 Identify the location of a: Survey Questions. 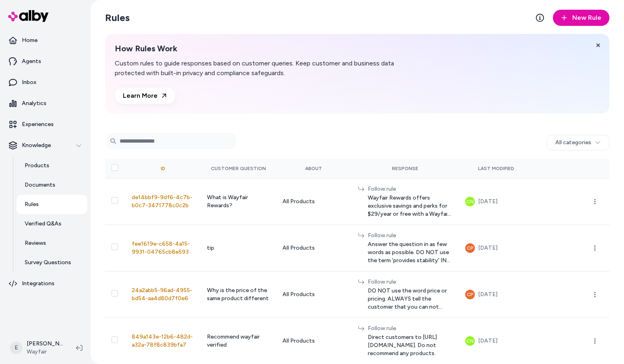
(52, 263).